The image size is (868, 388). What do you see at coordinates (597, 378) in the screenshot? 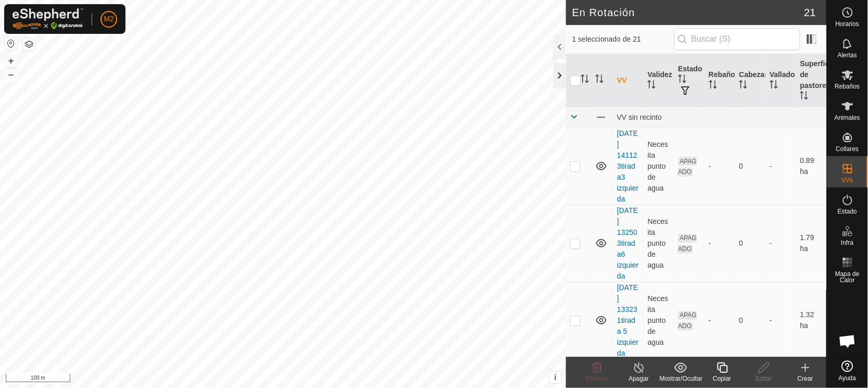
I see `span: Eliminar` at bounding box center [597, 378].